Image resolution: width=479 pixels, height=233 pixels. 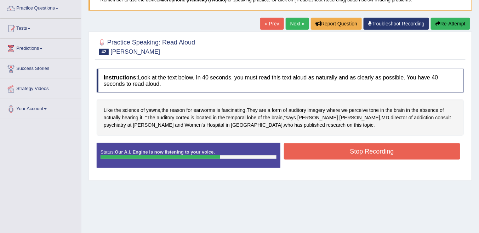 I want to click on strong: Our A.I. Engine is now listening to your voice., so click(x=165, y=152).